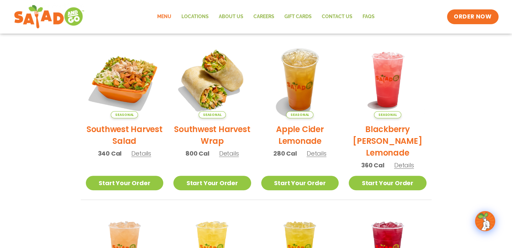 The width and height of the screenshot is (512, 248). What do you see at coordinates (197, 153) in the screenshot?
I see `span: 800 Cal` at bounding box center [197, 153].